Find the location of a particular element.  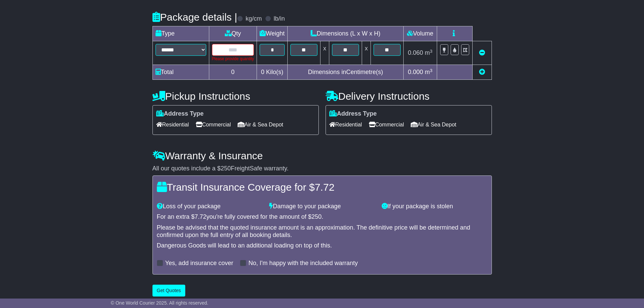

a: Remove this item is located at coordinates (482, 53).